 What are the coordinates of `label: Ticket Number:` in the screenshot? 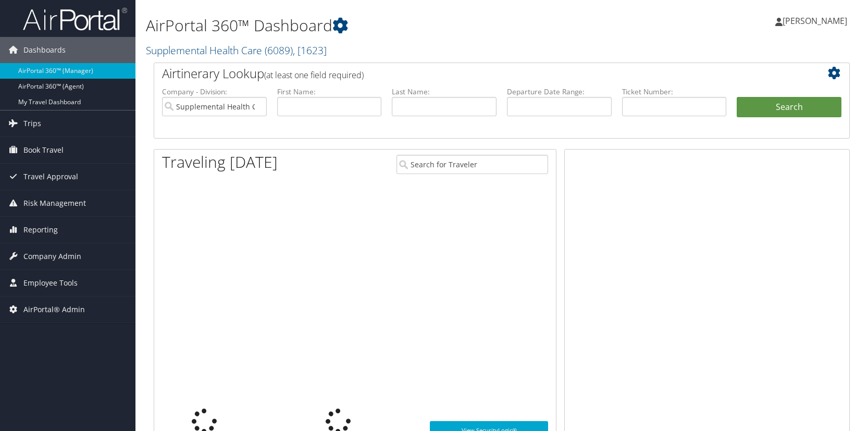 It's located at (675, 92).